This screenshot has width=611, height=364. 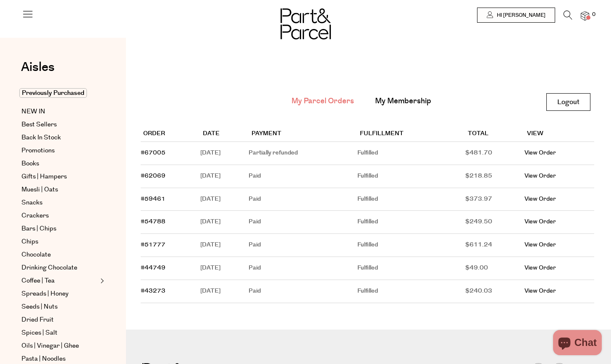 I want to click on a: #44749, so click(x=153, y=268).